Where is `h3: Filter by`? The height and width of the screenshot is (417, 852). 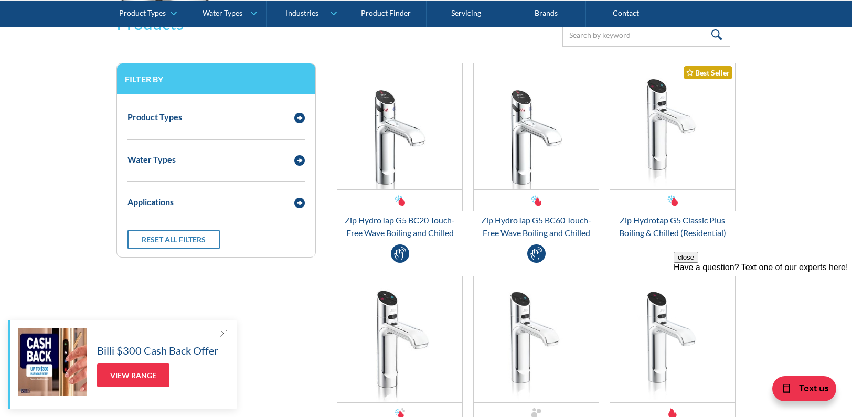 h3: Filter by is located at coordinates (216, 79).